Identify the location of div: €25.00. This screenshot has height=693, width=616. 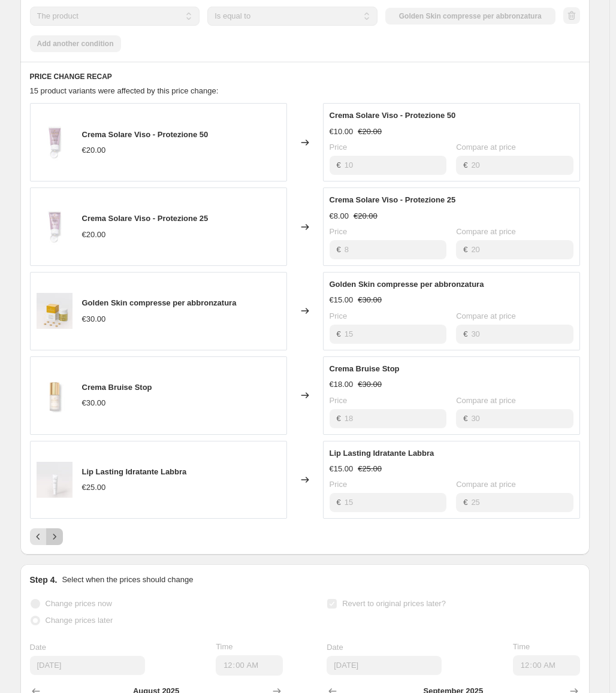
(94, 487).